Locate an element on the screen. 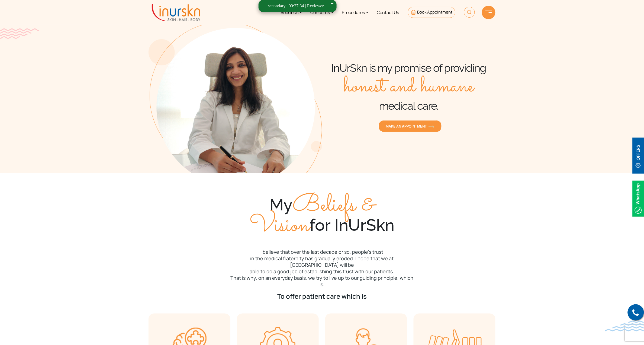  a: Contact Us is located at coordinates (388, 12).